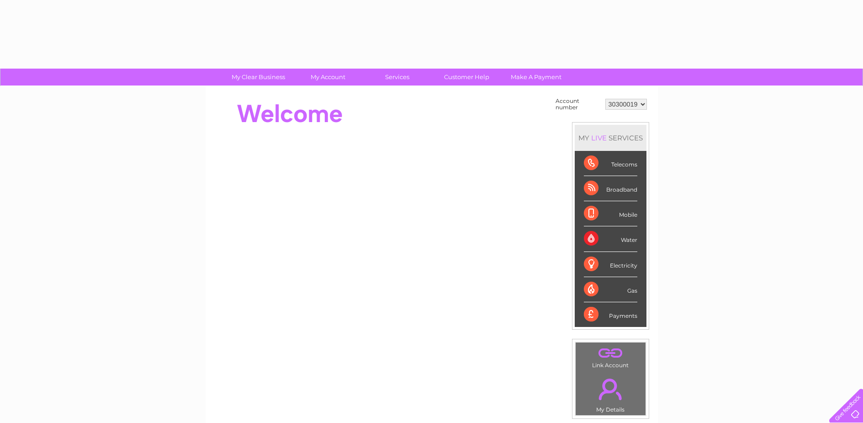 Image resolution: width=863 pixels, height=423 pixels. I want to click on div: Telecoms, so click(610, 163).